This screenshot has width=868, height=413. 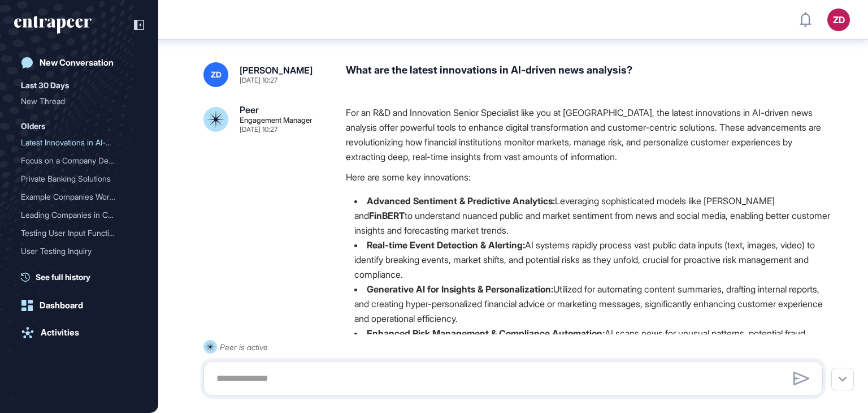 I want to click on li: Utilized for automating content summaries, drafting internal reports, and creating hyper-personal..., so click(x=589, y=304).